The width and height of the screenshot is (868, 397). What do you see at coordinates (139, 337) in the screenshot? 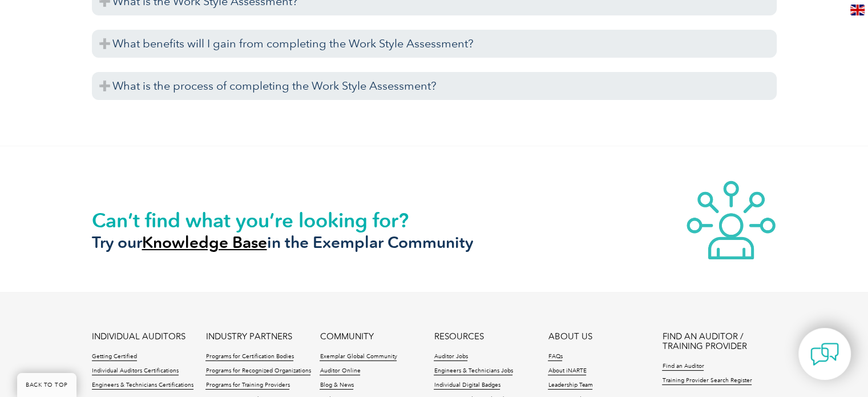
I see `a: INDIVIDUAL AUDITORS` at bounding box center [139, 337].